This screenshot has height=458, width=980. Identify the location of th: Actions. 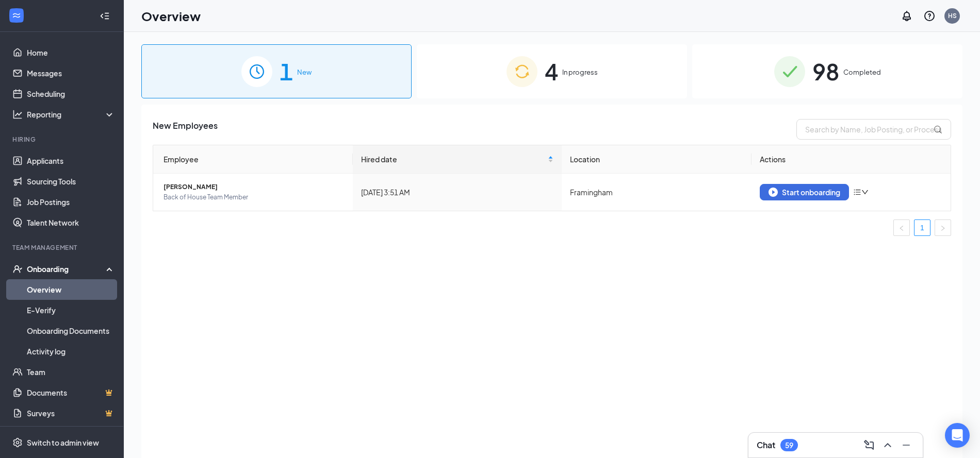
(851, 159).